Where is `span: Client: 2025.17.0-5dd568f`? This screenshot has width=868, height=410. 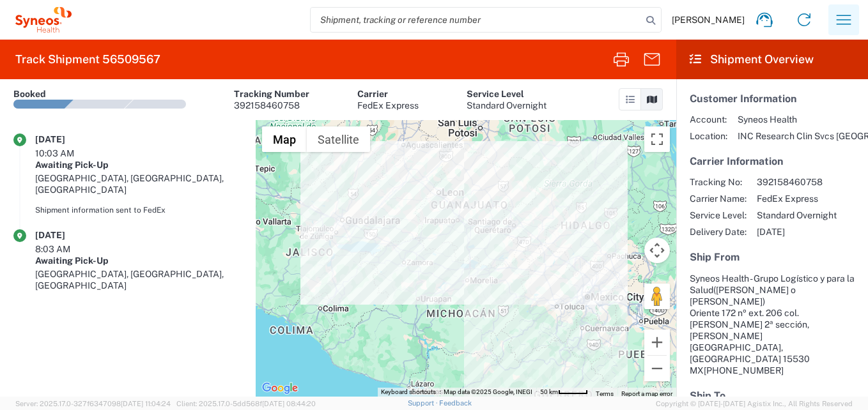 span: Client: 2025.17.0-5dd568f is located at coordinates (246, 403).